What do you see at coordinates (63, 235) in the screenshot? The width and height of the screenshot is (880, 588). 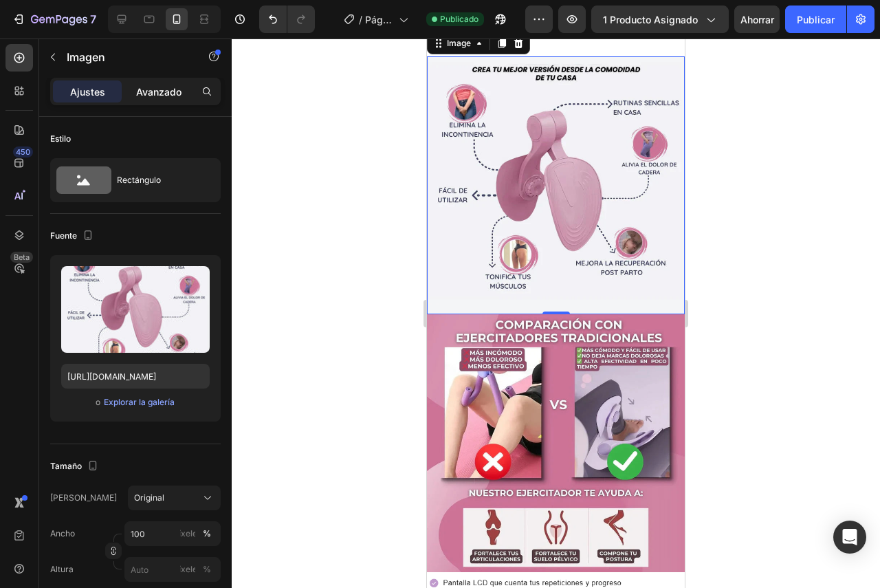 I see `font: Fuente` at bounding box center [63, 235].